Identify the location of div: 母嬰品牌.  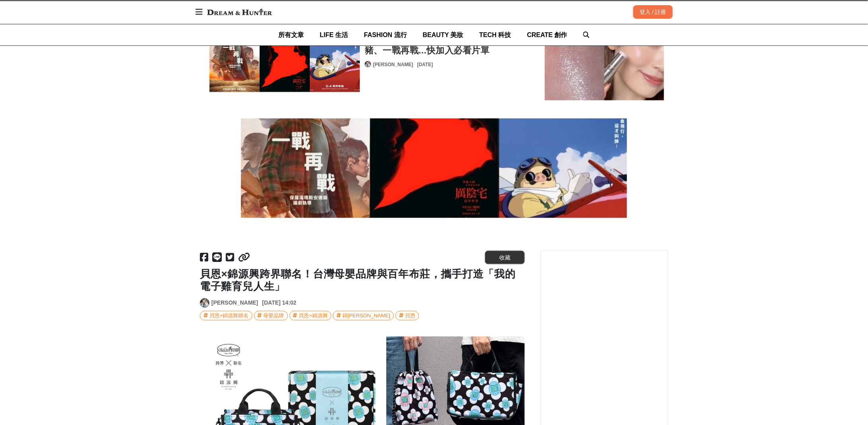
(274, 316).